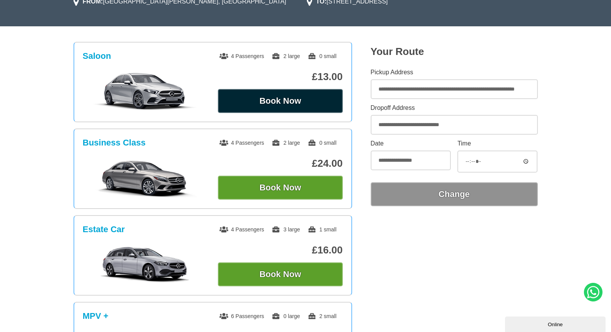  Describe the element at coordinates (280, 77) in the screenshot. I see `p: £13.00` at that location.